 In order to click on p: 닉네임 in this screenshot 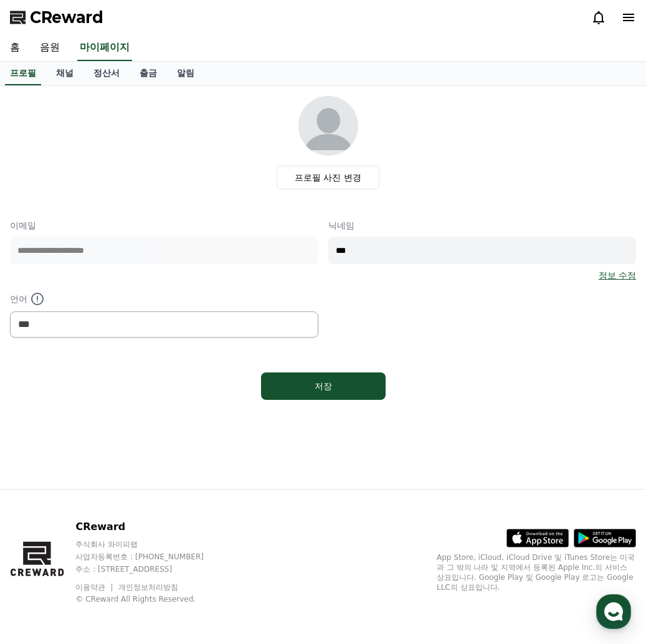, I will do `click(482, 225)`.